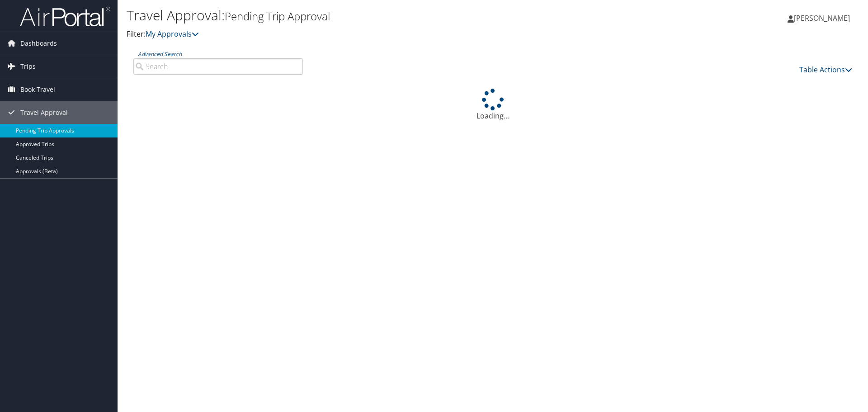  Describe the element at coordinates (277, 16) in the screenshot. I see `small: Pending Trip Approval` at that location.